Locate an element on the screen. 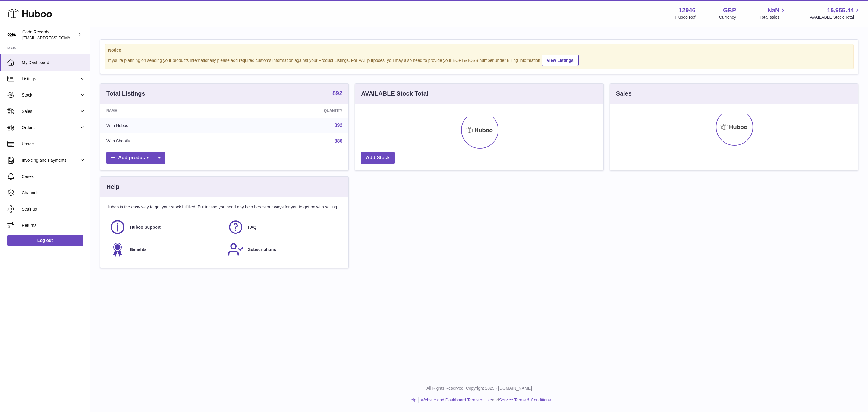  span: AVAILABLE Stock Total is located at coordinates (835, 17).